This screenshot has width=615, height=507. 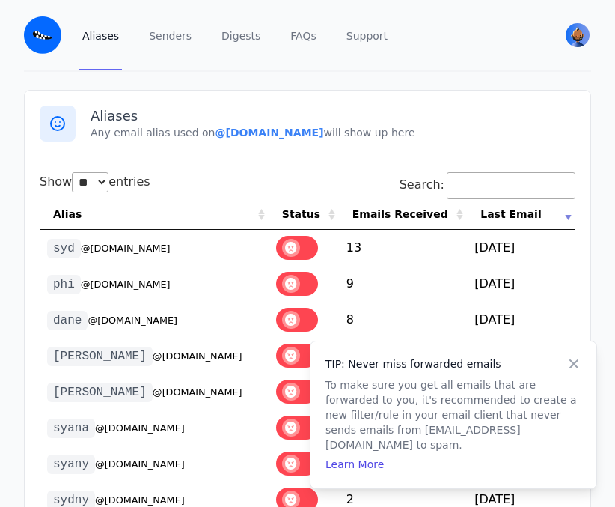 What do you see at coordinates (95, 181) in the screenshot?
I see `label: Show entries` at bounding box center [95, 181].